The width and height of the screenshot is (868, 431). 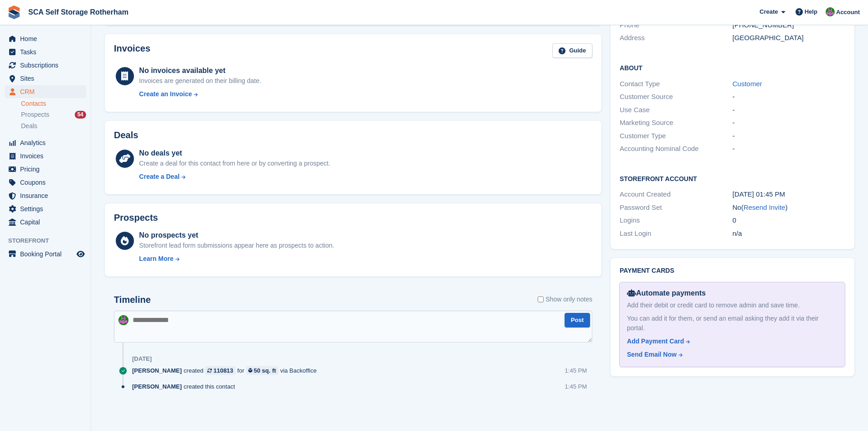 What do you see at coordinates (53, 126) in the screenshot?
I see `a: Deals` at bounding box center [53, 126].